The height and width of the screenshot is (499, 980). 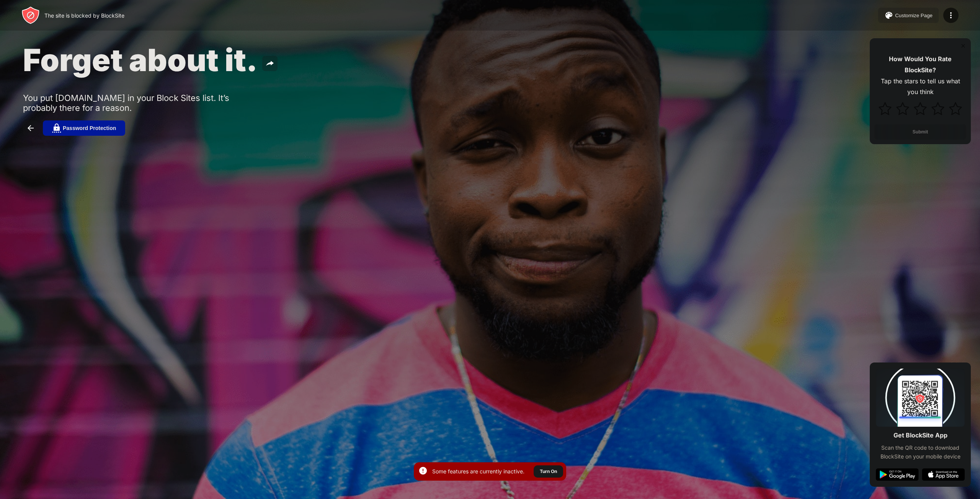 What do you see at coordinates (908, 15) in the screenshot?
I see `button: Customize Page` at bounding box center [908, 15].